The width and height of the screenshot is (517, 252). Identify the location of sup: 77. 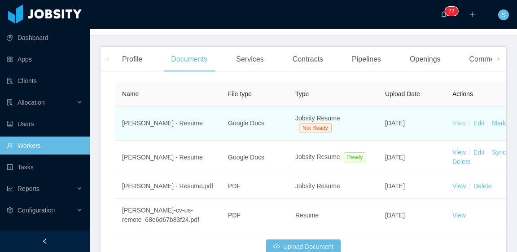
(451, 11).